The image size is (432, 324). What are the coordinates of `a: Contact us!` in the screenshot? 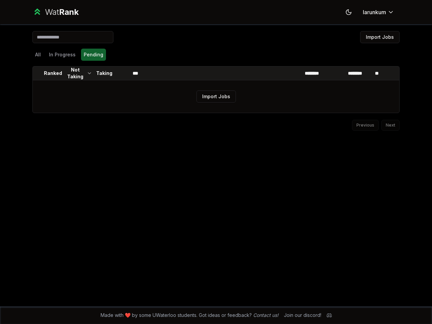 It's located at (265, 315).